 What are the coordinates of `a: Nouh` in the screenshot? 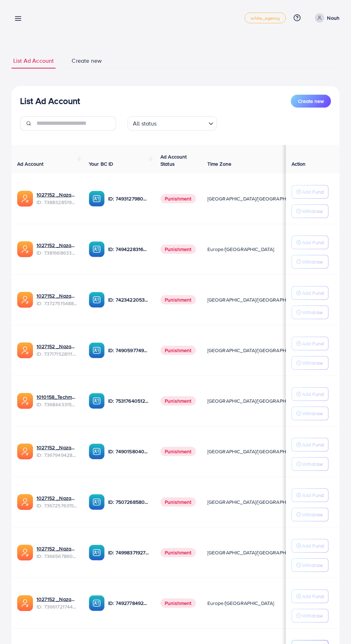 It's located at (326, 18).